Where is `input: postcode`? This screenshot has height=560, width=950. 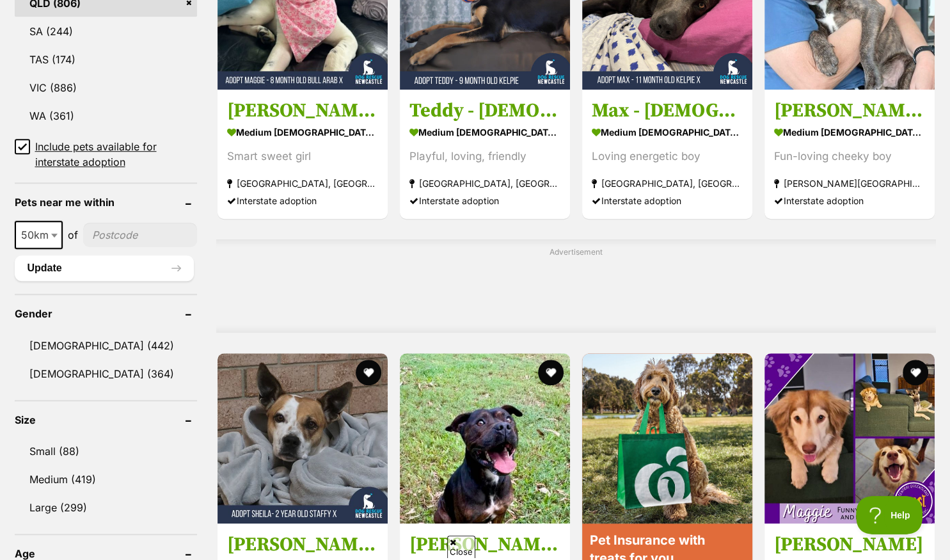
input: postcode is located at coordinates (140, 234).